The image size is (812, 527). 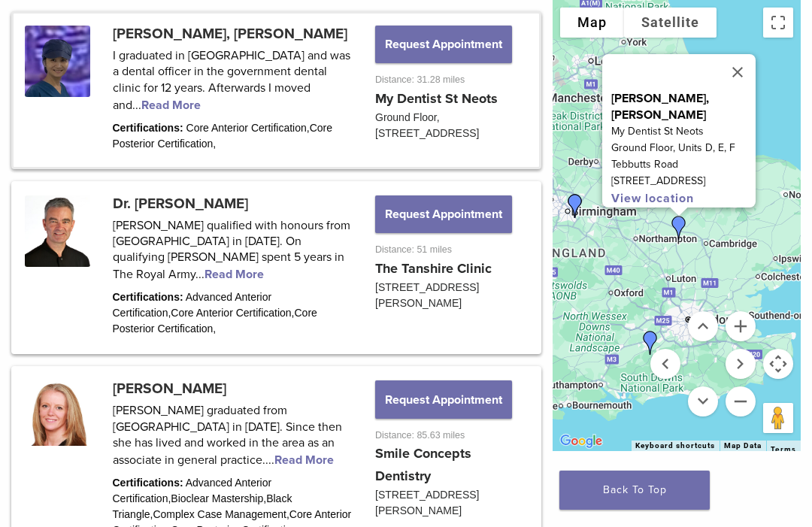 What do you see at coordinates (778, 418) in the screenshot?
I see `button: Drag Pegman onto the map to open Street View` at bounding box center [778, 418].